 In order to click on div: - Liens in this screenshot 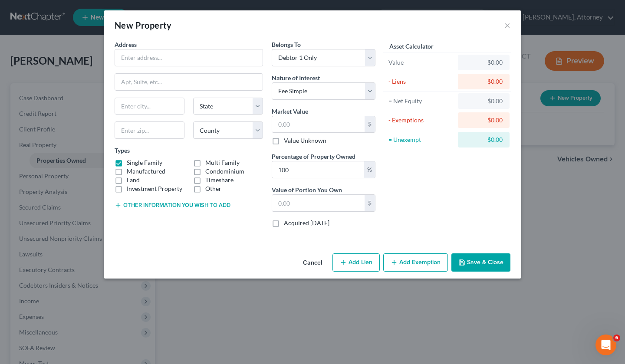, I will do `click(421, 81)`.